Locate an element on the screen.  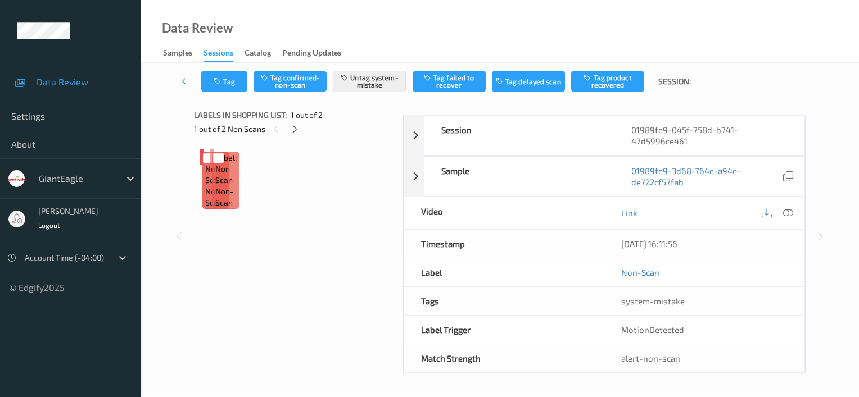
div: 01989fe9-045f-758d-b741-47d5996ce461 is located at coordinates (709, 135).